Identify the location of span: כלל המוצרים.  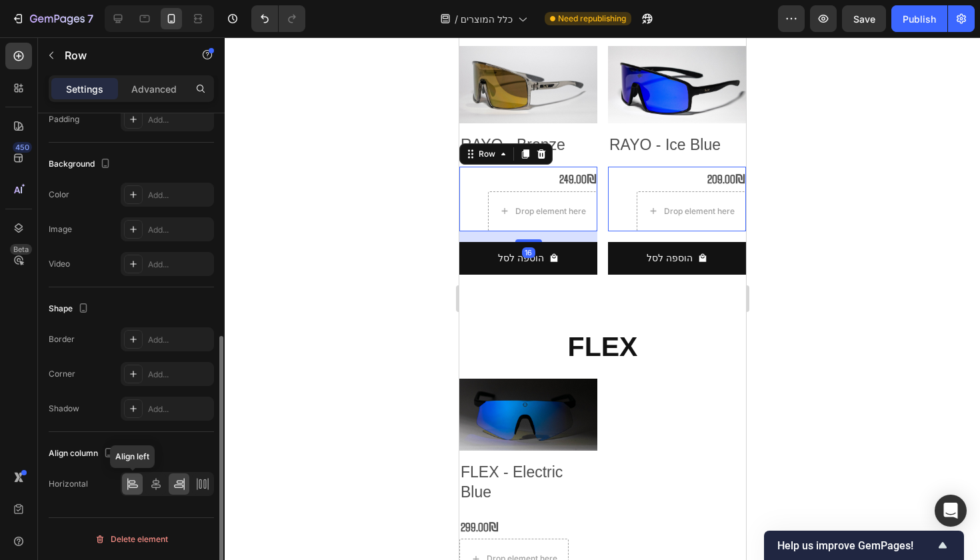
(487, 19).